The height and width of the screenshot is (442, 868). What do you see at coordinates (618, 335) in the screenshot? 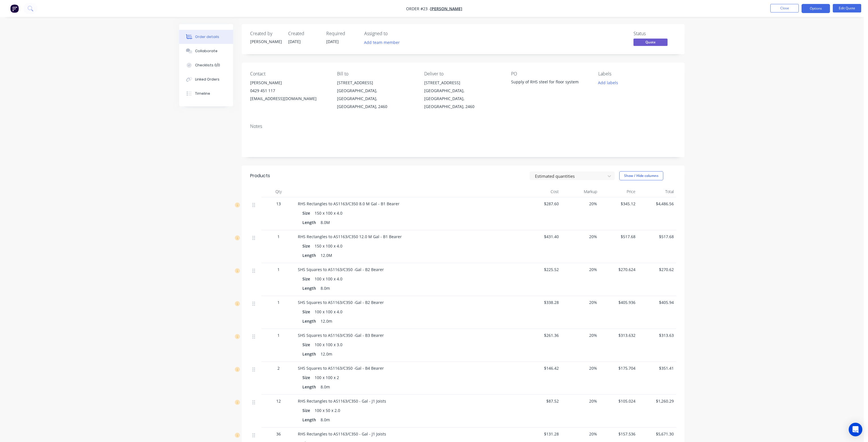
I see `span: $313.632` at bounding box center [618, 335].